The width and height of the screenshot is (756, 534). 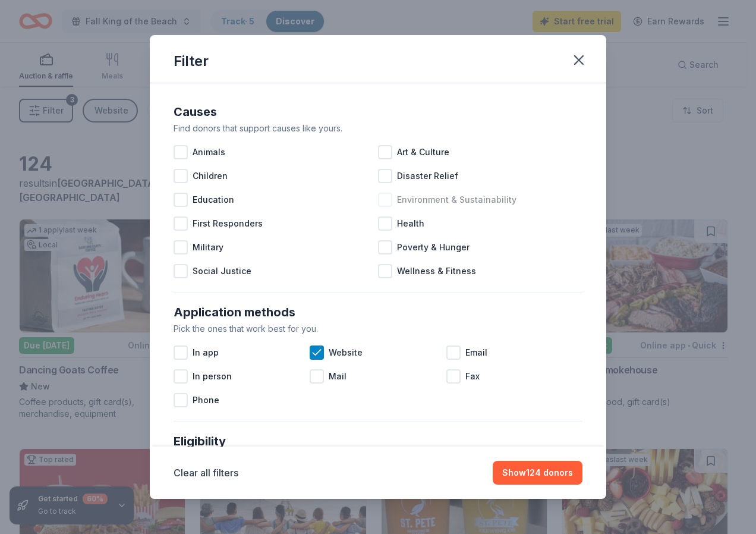 I want to click on span: First Responders, so click(x=228, y=224).